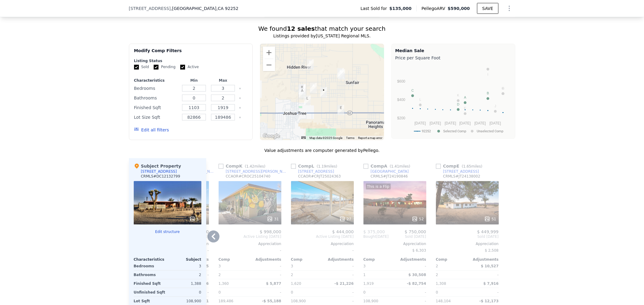 This screenshot has height=305, width=644. What do you see at coordinates (272, 220) in the screenshot?
I see `div: 31` at bounding box center [272, 220].